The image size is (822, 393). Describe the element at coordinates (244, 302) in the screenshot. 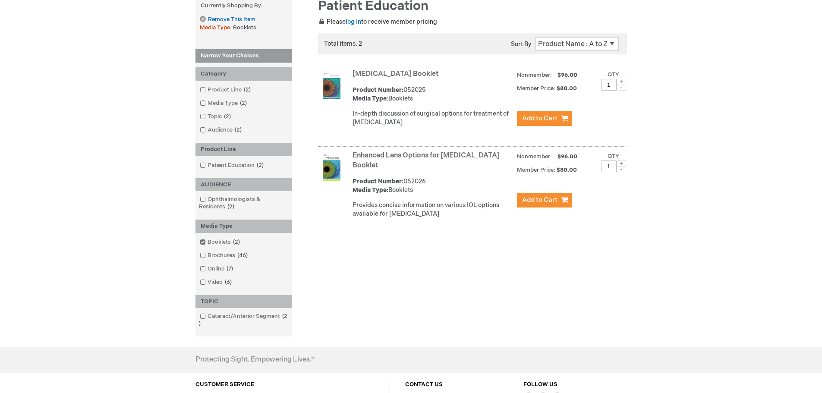

I see `div: TOPIC` at that location.